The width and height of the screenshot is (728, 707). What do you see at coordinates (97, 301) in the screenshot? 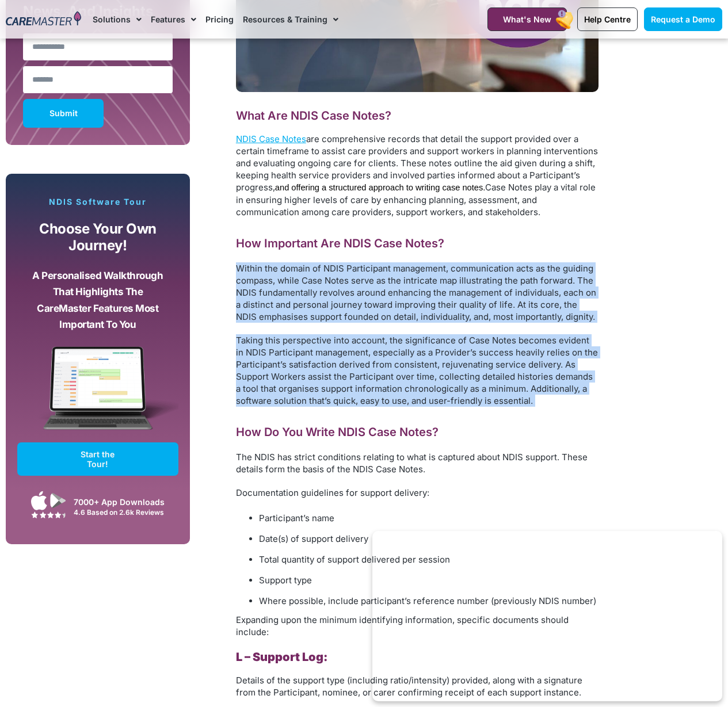
I see `p: A personalised walkthrough that highlights the CareMaster features most important to you` at bounding box center [97, 301].